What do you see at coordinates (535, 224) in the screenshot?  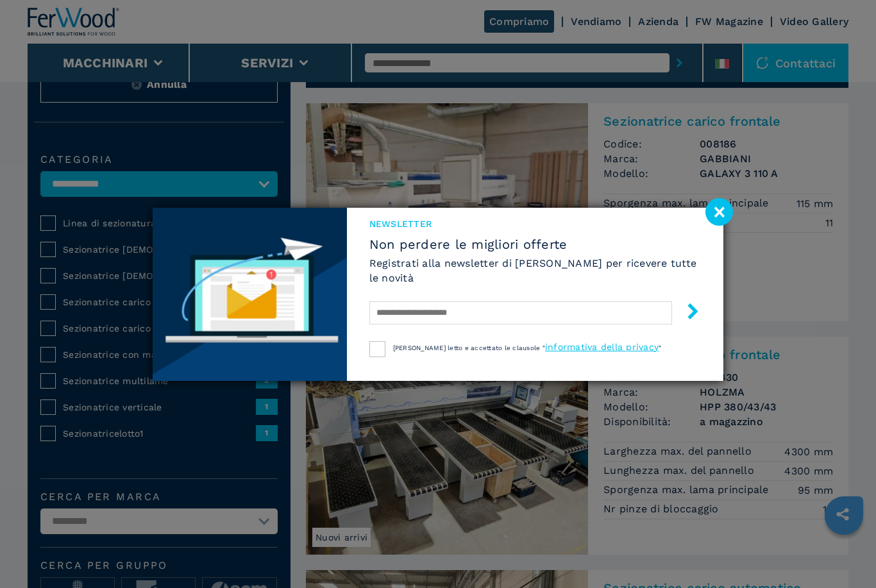 I see `span: NEWSLETTER` at bounding box center [535, 224].